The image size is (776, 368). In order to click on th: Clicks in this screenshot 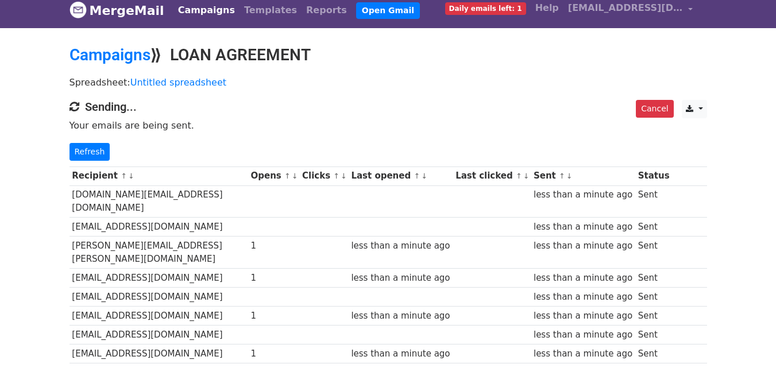, I will do `click(323, 176)`.